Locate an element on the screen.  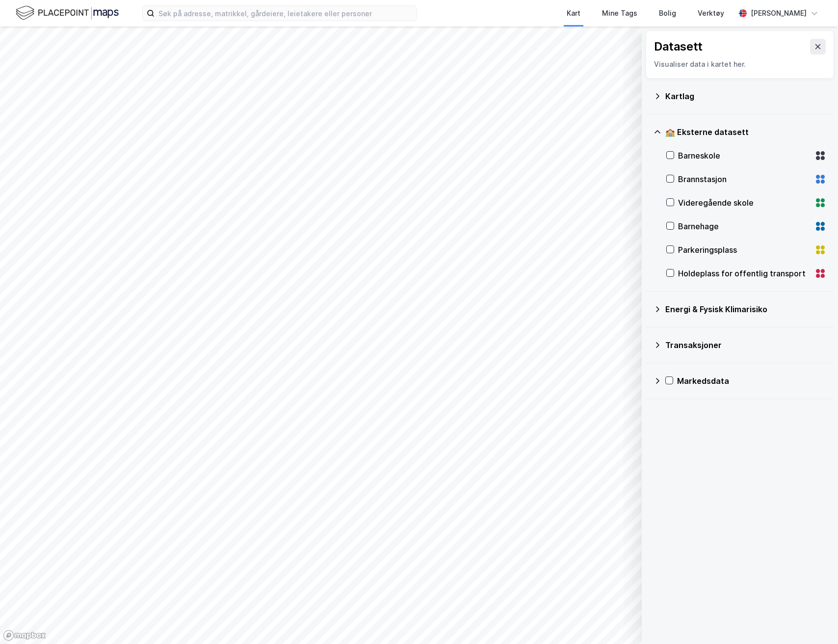
div: Verktøy is located at coordinates (712, 13).